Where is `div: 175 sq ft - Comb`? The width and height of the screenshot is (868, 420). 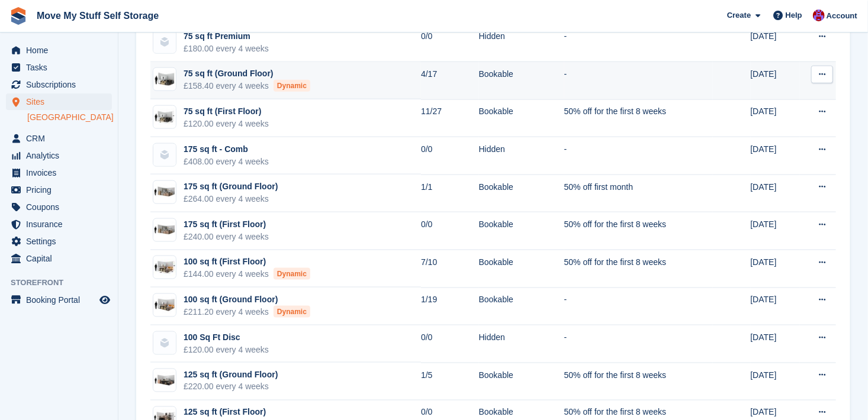 div: 175 sq ft - Comb is located at coordinates (226, 149).